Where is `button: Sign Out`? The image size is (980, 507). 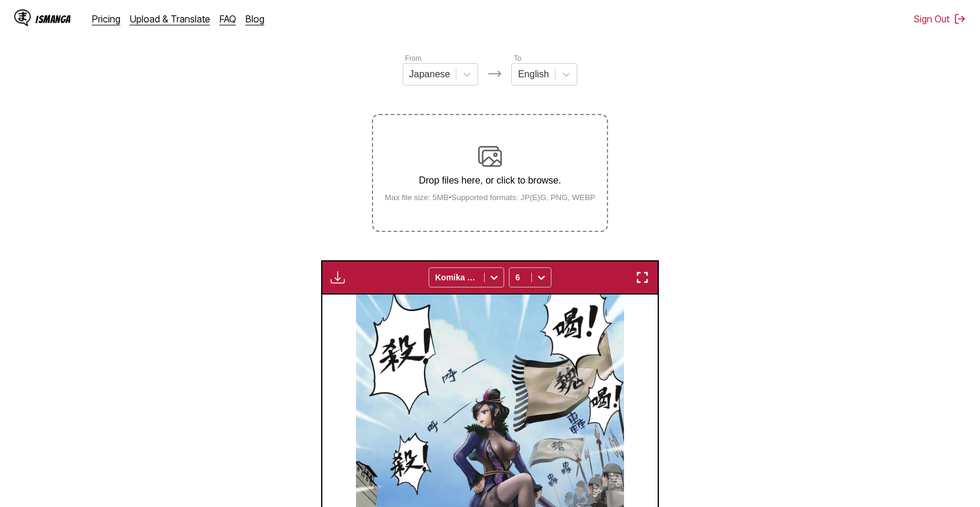
button: Sign Out is located at coordinates (940, 19).